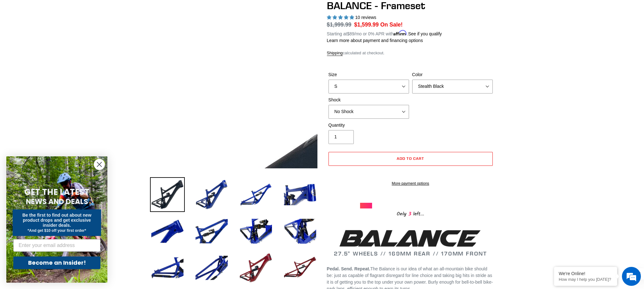 The image size is (644, 289). I want to click on p: How may I help you today?, so click(585, 280).